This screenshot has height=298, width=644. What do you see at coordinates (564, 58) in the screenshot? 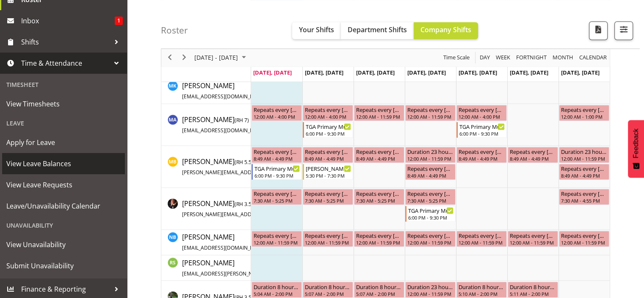
I see `button: Timeline Month` at bounding box center [564, 58].